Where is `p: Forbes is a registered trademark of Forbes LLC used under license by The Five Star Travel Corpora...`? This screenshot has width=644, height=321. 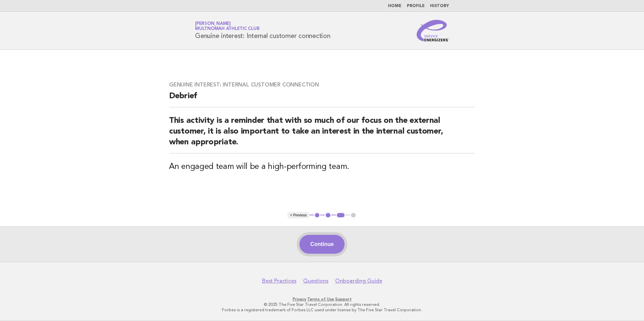 p: Forbes is a registered trademark of Forbes LLC used under license by The Five Star Travel Corpora... is located at coordinates (322, 310).